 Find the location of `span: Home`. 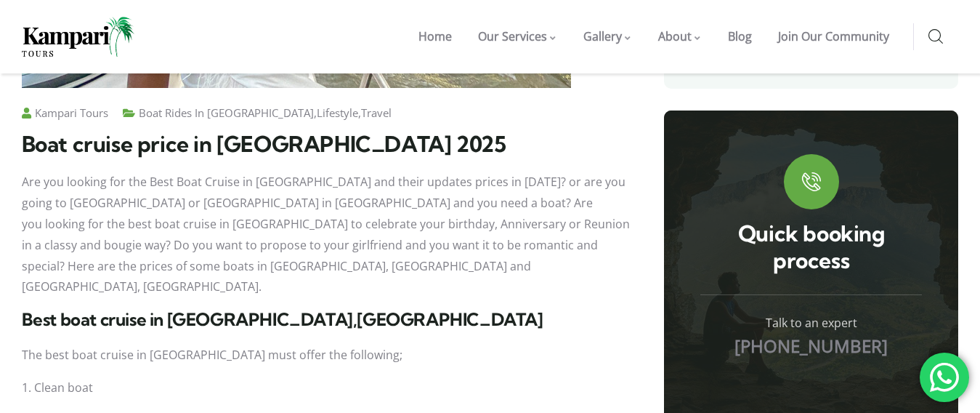

span: Home is located at coordinates (435, 36).